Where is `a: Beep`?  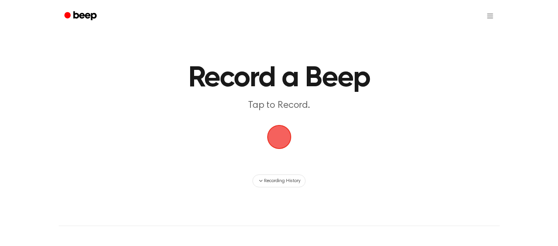 a: Beep is located at coordinates (81, 16).